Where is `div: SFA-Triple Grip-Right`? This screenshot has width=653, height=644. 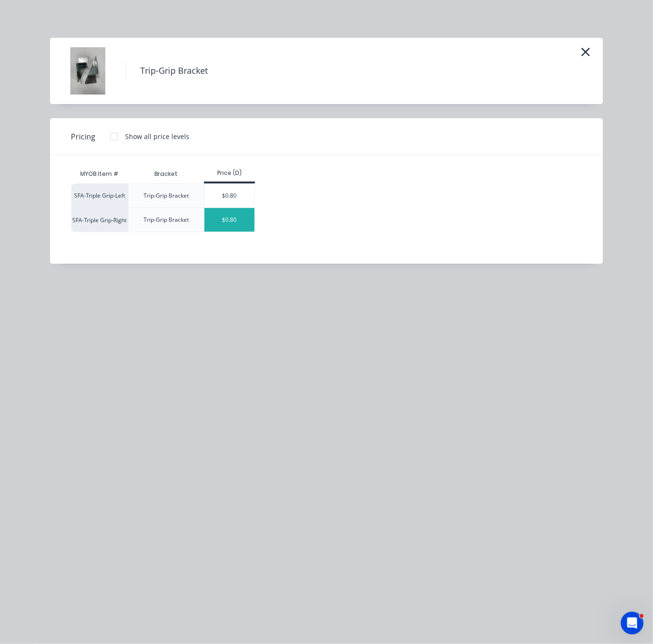 div: SFA-Triple Grip-Right is located at coordinates (100, 220).